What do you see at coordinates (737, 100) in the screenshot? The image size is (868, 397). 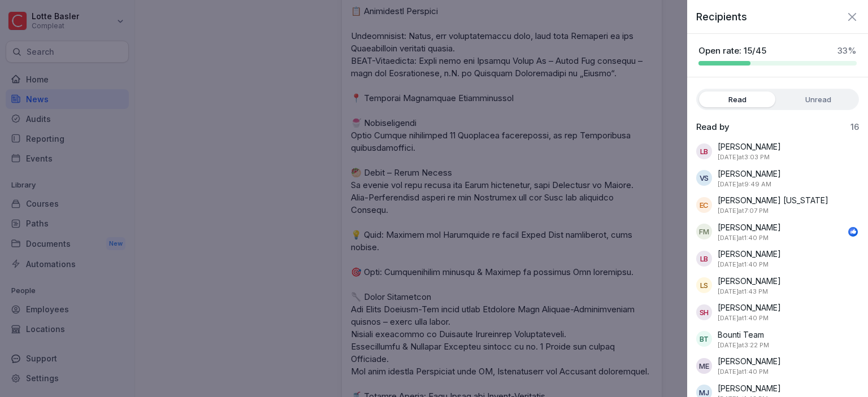 I see `label: Read` at bounding box center [737, 100].